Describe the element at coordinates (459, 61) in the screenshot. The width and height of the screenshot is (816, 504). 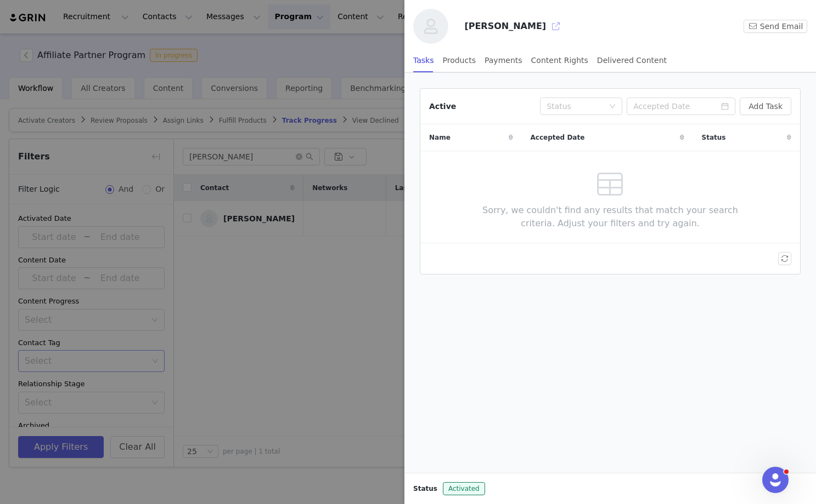
I see `div: Products` at that location.